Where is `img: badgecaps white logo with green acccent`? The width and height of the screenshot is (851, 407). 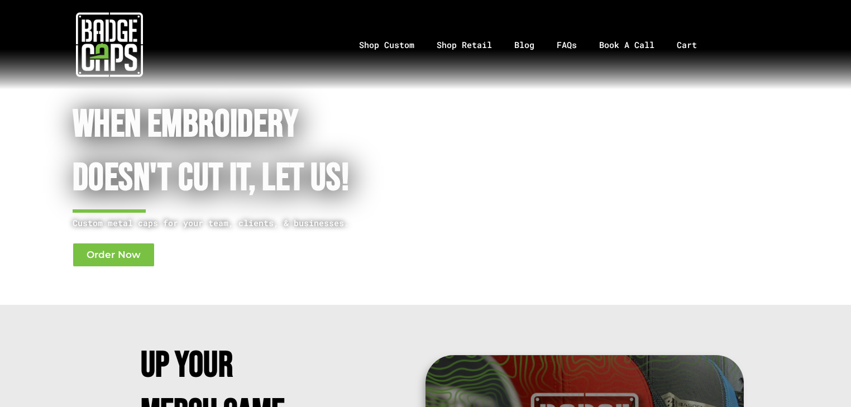
img: badgecaps white logo with green acccent is located at coordinates (109, 45).